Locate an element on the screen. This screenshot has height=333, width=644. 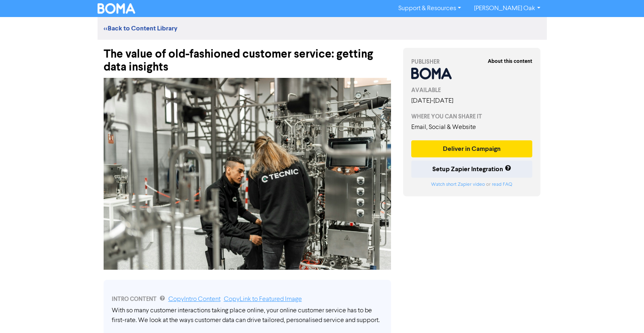
a: Watch short Zapier video is located at coordinates (458, 185).